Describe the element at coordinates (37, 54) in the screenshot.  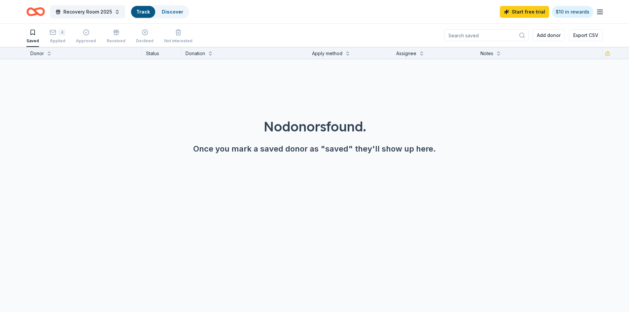
I see `div: Donor` at that location.